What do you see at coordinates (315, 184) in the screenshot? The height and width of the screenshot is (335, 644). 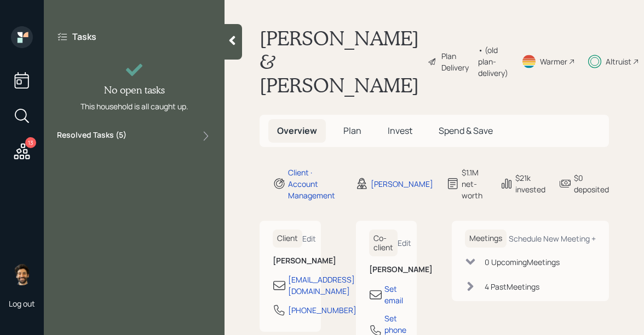 I see `div: Client · Account Management` at bounding box center [315, 184].